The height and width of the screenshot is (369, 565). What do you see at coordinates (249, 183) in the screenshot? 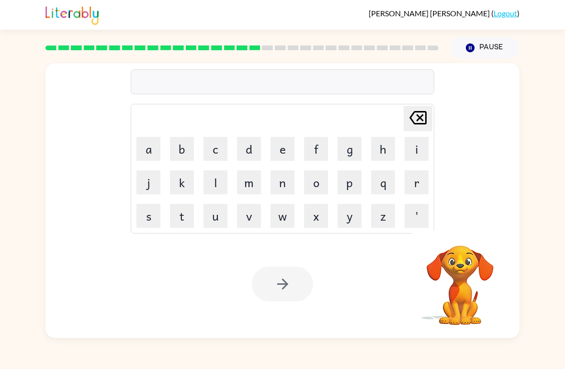
I see `button: m` at bounding box center [249, 183].